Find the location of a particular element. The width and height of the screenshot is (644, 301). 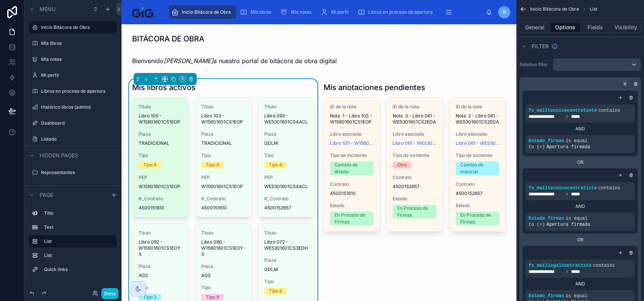

label: Quick links is located at coordinates (79, 269).